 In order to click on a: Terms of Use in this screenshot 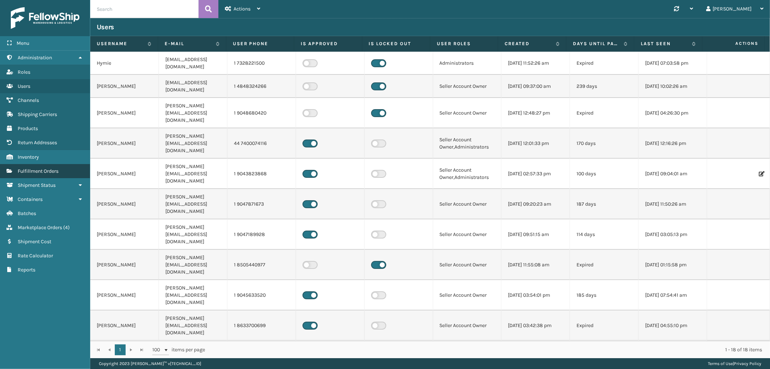, I will do `click(721, 363)`.